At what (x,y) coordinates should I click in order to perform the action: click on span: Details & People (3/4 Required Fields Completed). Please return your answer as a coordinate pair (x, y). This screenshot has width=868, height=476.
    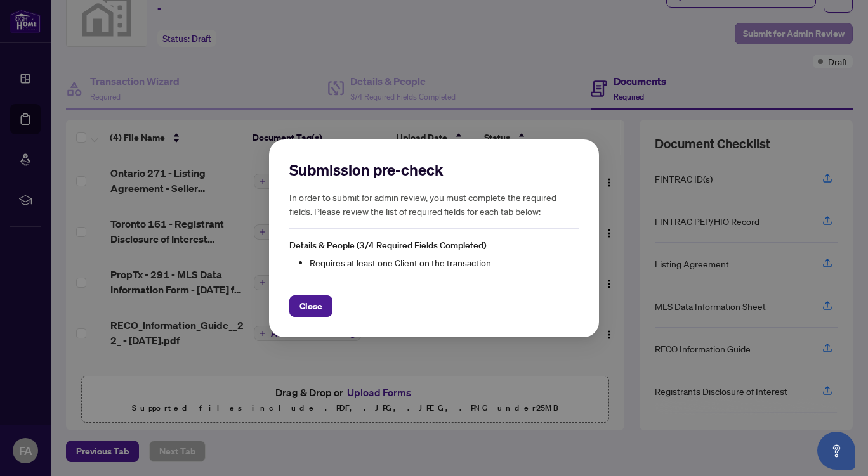
    Looking at the image, I should click on (388, 245).